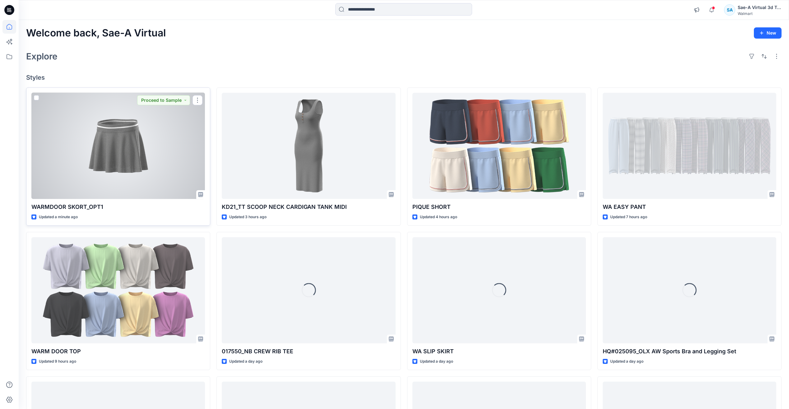  What do you see at coordinates (118, 146) in the screenshot?
I see `a: WARMDOOR SKORT_OPT1` at bounding box center [118, 146].